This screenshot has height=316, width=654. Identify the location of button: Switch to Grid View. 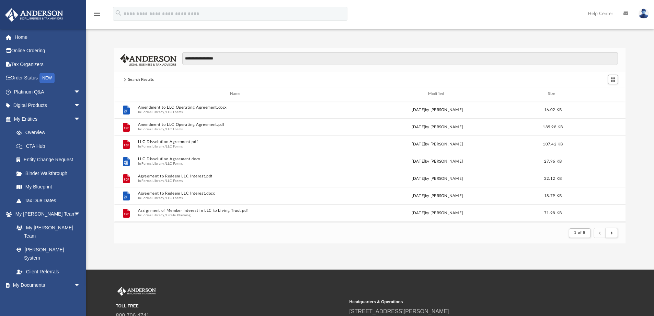
(613, 79).